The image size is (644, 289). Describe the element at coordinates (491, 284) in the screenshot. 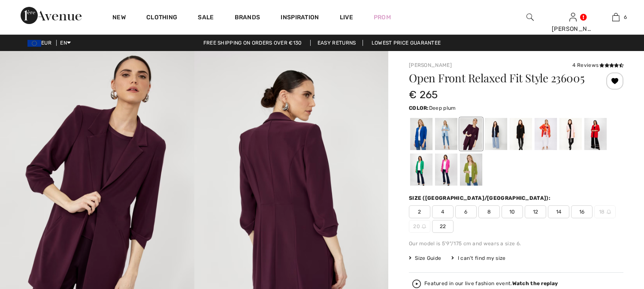

I see `div: Featured in our live fashion event.` at that location.